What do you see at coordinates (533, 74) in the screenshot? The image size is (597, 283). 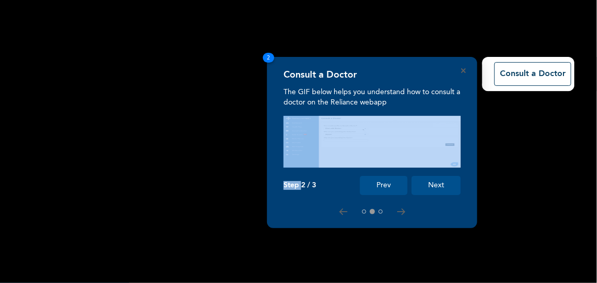 I see `button: Consult a Doctor` at bounding box center [533, 74].